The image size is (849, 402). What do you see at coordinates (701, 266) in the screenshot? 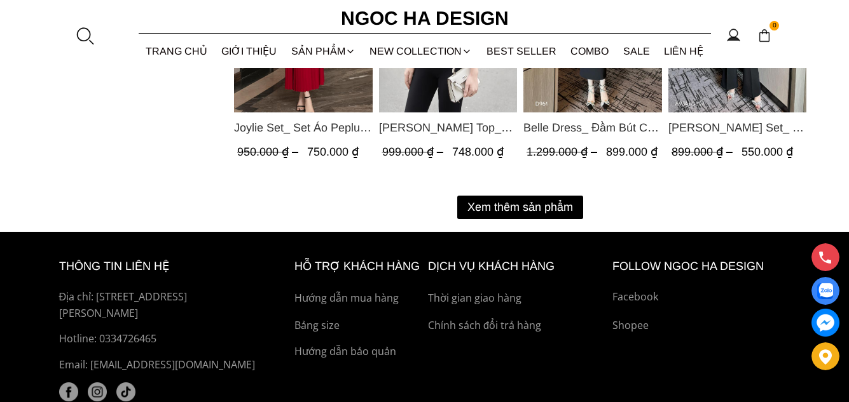
I see `h6: Follow ngoc ha Design` at bounding box center [701, 266].